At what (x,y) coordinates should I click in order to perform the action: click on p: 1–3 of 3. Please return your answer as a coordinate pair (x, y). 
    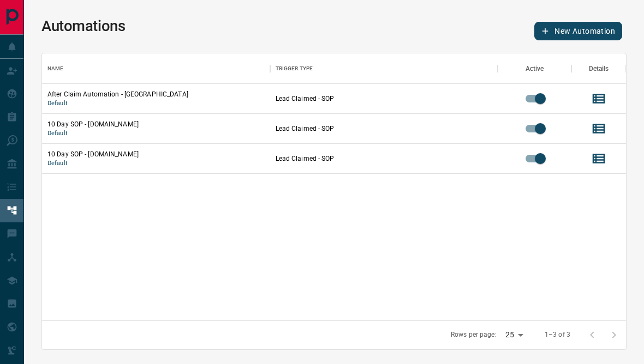
    Looking at the image, I should click on (557, 335).